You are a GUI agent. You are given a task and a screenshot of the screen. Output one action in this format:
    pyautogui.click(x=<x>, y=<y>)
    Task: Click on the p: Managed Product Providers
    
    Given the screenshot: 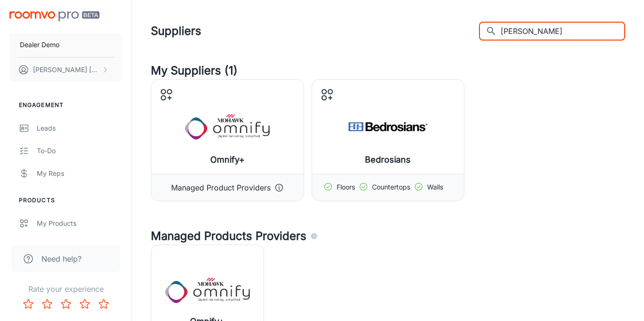 What is the action you would take?
    pyautogui.click(x=221, y=187)
    